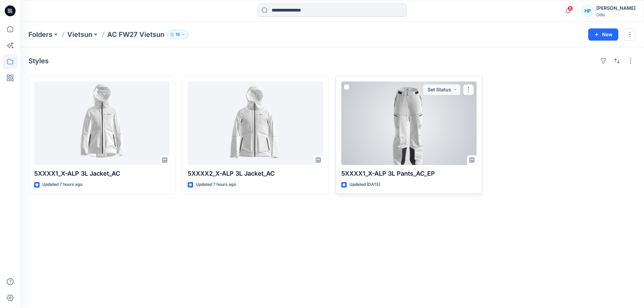 The height and width of the screenshot is (308, 644). What do you see at coordinates (102, 123) in the screenshot?
I see `a: 5XXXX1_X-ALP 3L Jacket_AC` at bounding box center [102, 123].